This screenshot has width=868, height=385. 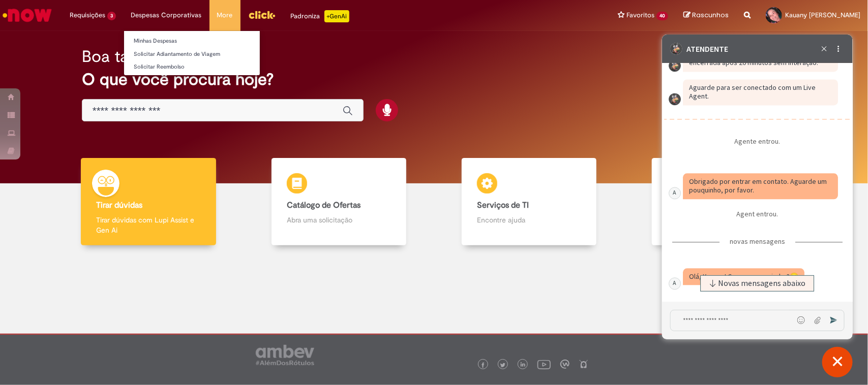 I want to click on a: Base de Conhecimento Consulte e aprenda, so click(x=720, y=202).